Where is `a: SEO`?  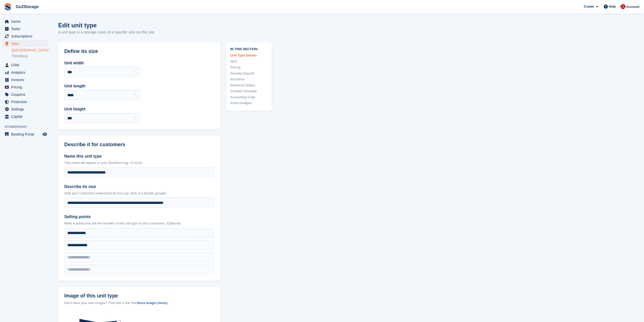
a: SEO is located at coordinates (249, 62).